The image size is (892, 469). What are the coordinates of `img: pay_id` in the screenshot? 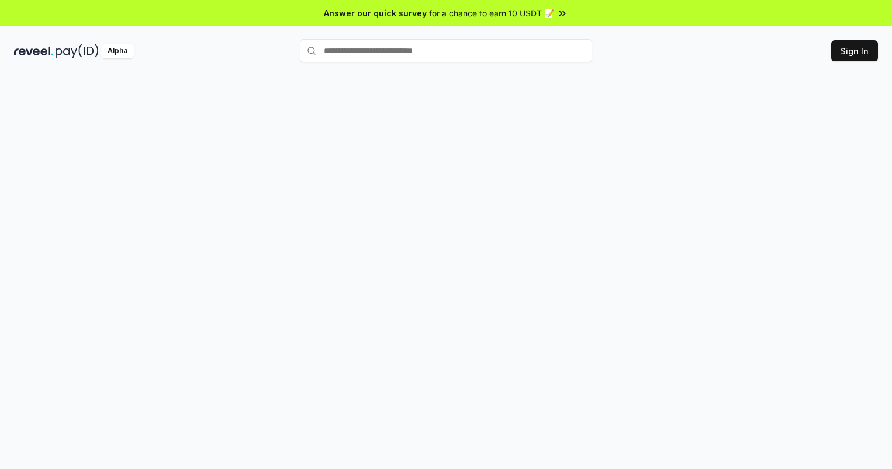 It's located at (77, 51).